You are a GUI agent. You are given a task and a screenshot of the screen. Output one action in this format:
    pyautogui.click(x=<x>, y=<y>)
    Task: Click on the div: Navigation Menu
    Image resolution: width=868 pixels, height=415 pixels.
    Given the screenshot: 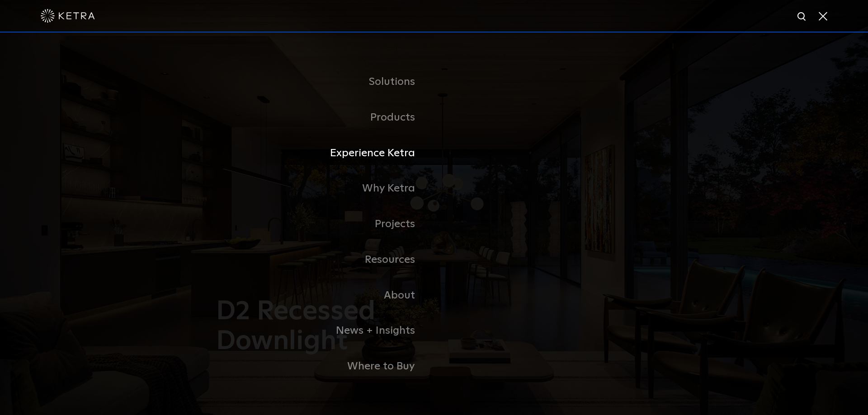 What is the action you would take?
    pyautogui.click(x=434, y=224)
    